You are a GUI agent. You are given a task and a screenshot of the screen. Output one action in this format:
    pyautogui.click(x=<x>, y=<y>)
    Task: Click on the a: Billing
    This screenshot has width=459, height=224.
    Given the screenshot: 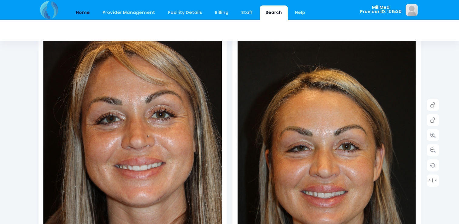 What is the action you would take?
    pyautogui.click(x=222, y=12)
    